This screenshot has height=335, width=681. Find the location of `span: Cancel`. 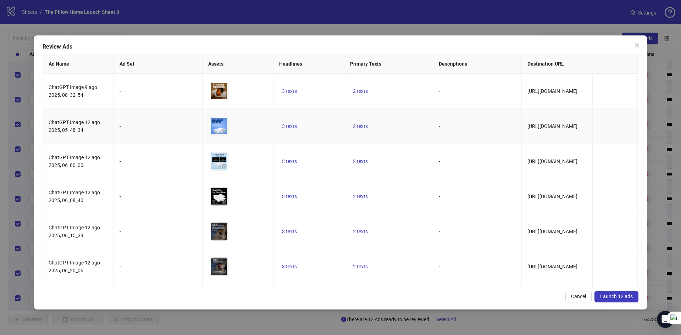

span: Cancel is located at coordinates (579, 297).